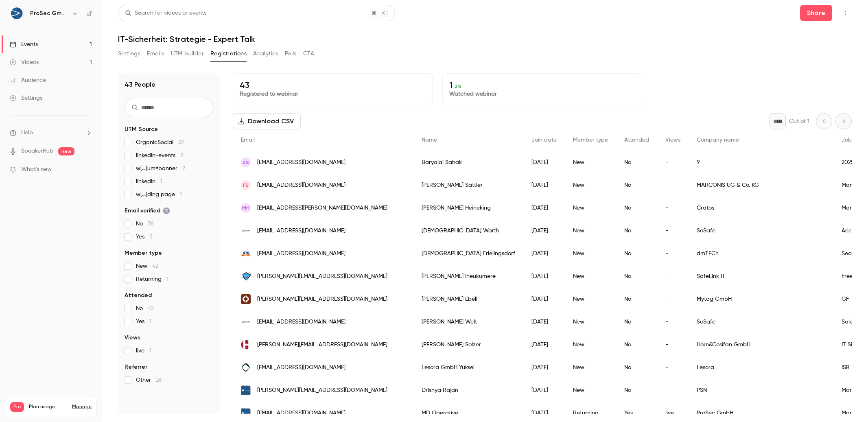 This screenshot has height=422, width=868. Describe the element at coordinates (761, 162) in the screenshot. I see `div: 9` at that location.